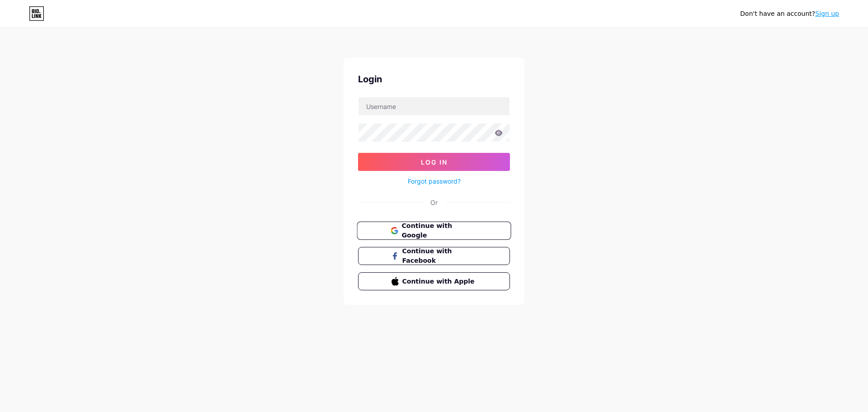 The width and height of the screenshot is (868, 412). Describe the element at coordinates (789, 13) in the screenshot. I see `div: Don't have an account?` at that location.